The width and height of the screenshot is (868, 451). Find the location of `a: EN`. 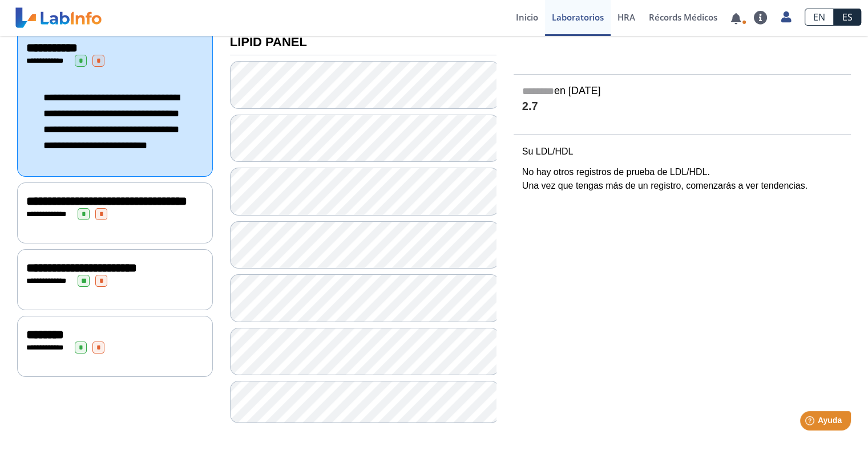

a: EN is located at coordinates (819, 17).